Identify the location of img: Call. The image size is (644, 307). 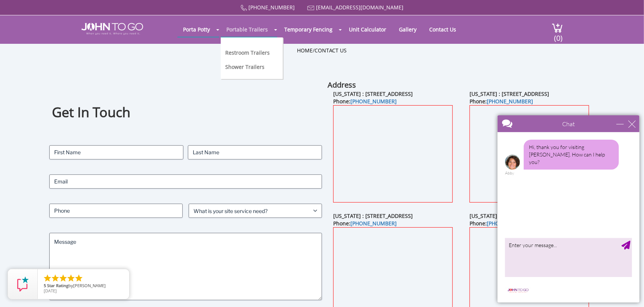
(243, 8).